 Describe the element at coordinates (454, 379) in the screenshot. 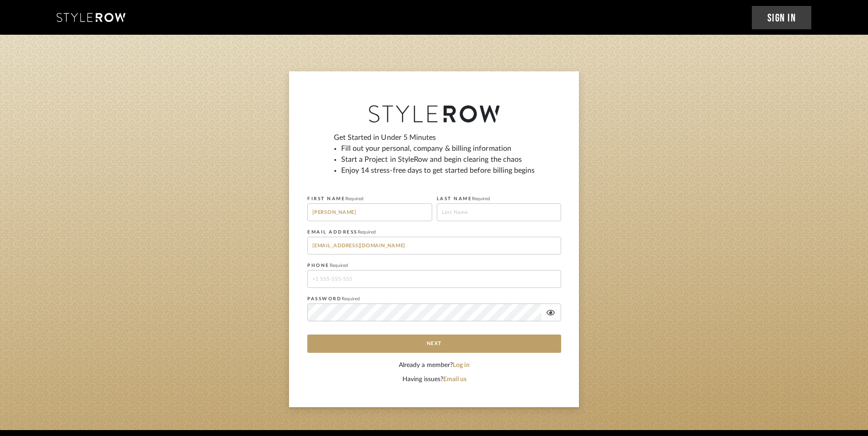

I see `a: Email us` at that location.